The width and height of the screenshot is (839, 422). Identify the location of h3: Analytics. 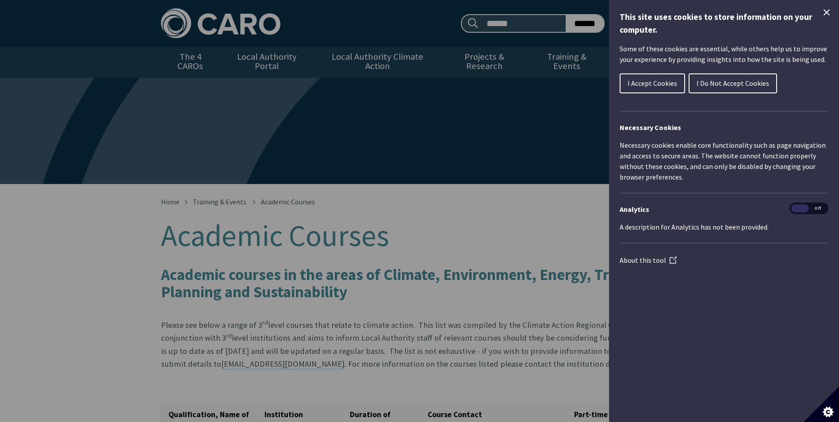
(724, 209).